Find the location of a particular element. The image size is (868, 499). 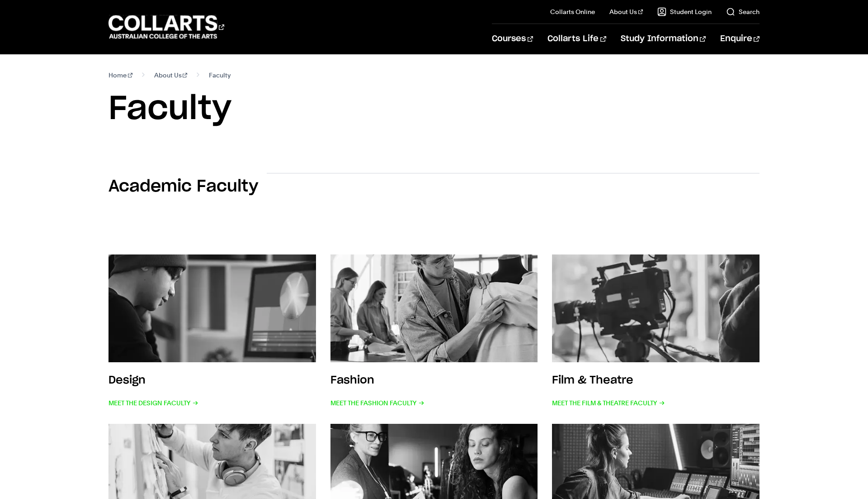

a: Film & Theatre Meet the Film & Theatre Faculty is located at coordinates (655, 332).